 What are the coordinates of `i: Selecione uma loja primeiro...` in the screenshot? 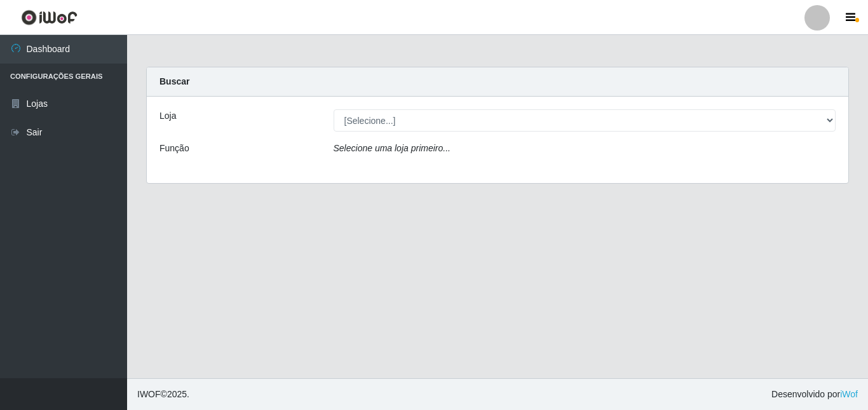 It's located at (392, 148).